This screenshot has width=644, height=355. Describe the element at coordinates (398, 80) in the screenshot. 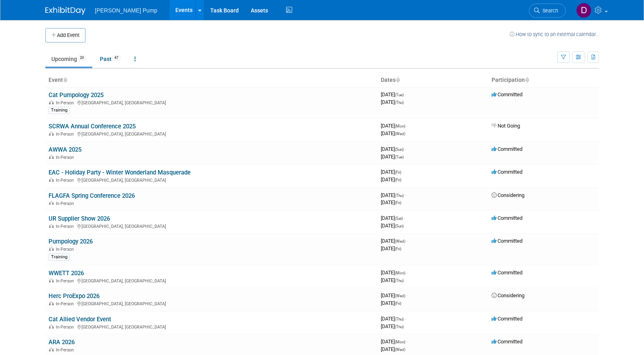

I see `a: Sort by Start Date` at that location.